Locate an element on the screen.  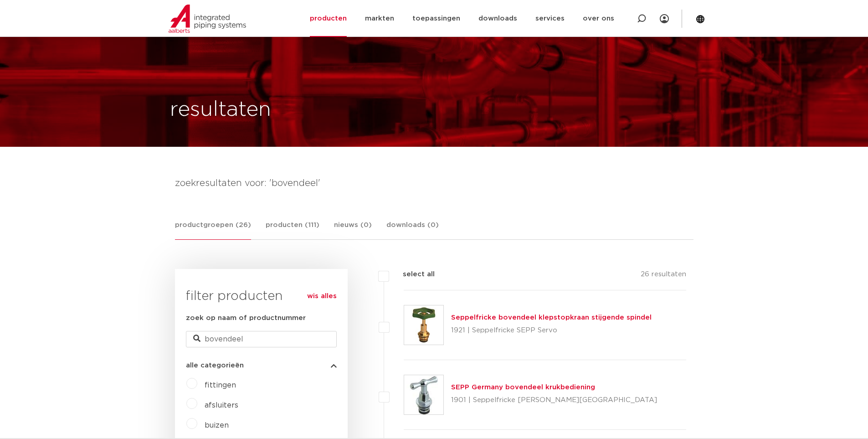
label: select all is located at coordinates (412, 274).